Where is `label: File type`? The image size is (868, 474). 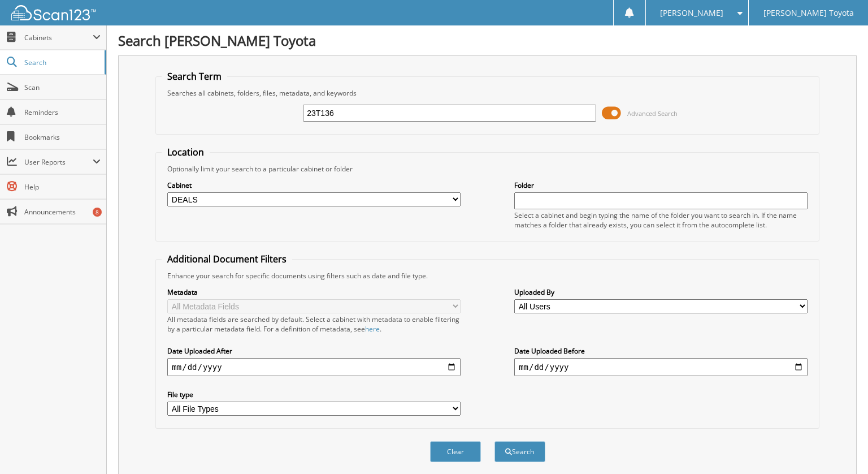
label: File type is located at coordinates (313, 394).